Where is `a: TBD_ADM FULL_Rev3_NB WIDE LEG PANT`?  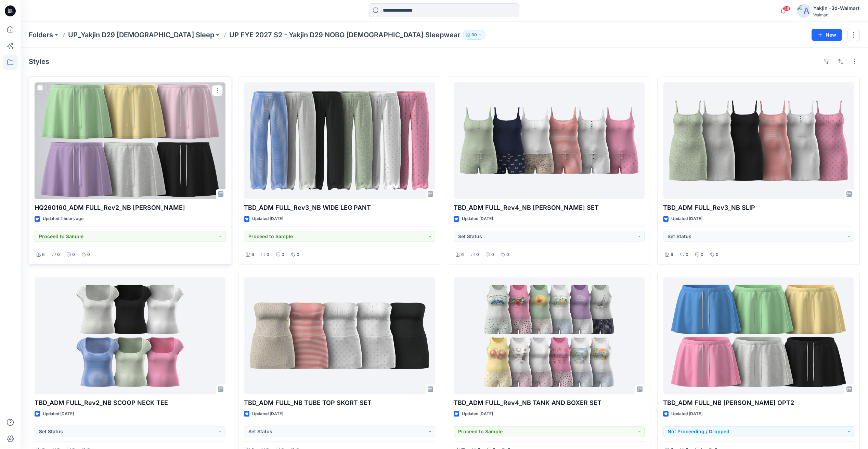
a: TBD_ADM FULL_Rev3_NB WIDE LEG PANT is located at coordinates (339, 140).